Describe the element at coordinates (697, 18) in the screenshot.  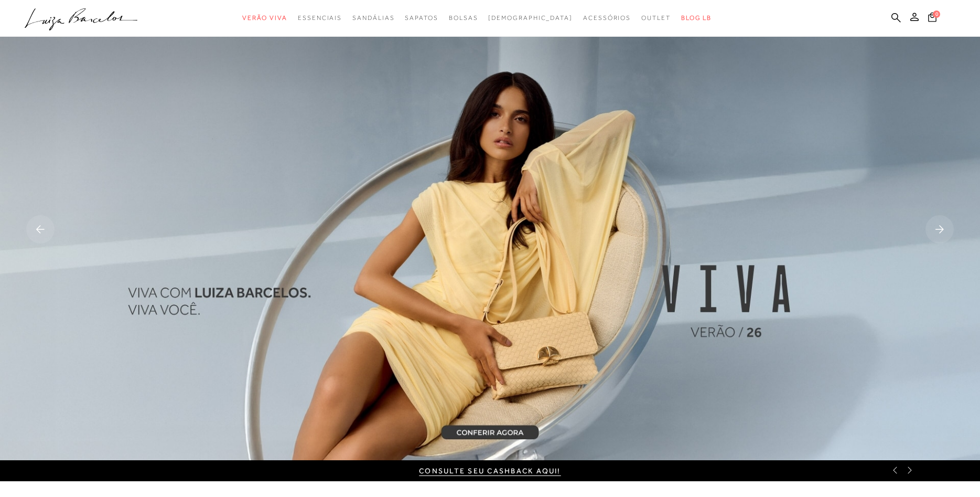
I see `span: BLOG LB` at that location.